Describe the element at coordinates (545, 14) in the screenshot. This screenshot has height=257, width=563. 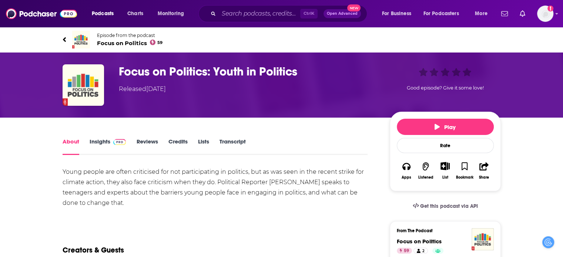
I see `img: User Profile` at that location.